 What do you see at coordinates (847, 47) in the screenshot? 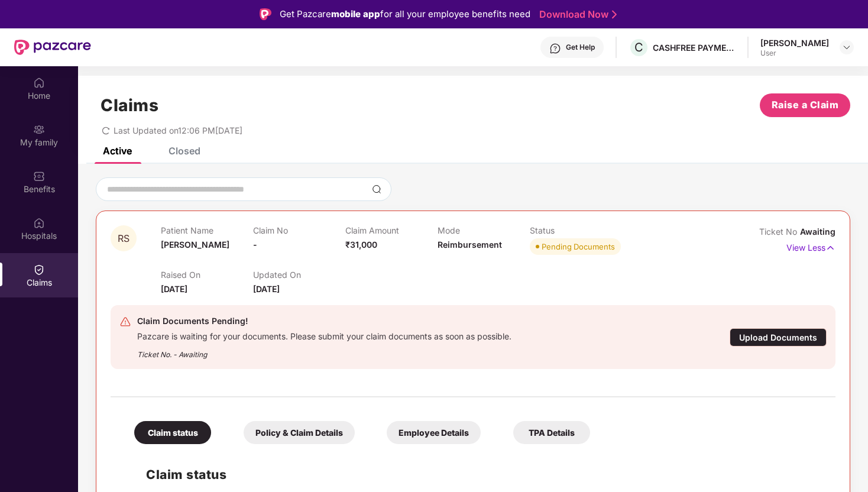
I see `img: svg+xml;base64,PHN2ZyBpZD0iRHJvcGRvd24tMzJ4MzIiIHhtbG5zPSJodHRwOi8vd3d3LnczLm9yZy8yMDAwL3N2ZyIgd2...` at bounding box center [847, 47].